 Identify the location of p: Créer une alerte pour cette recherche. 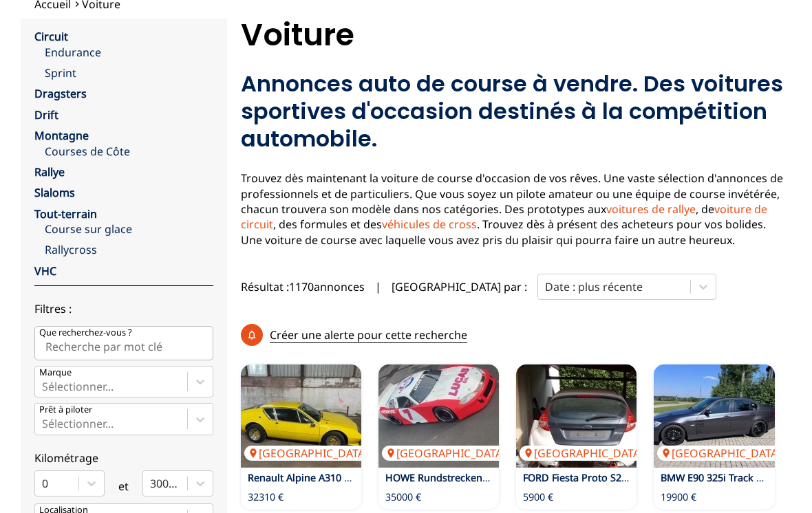
(368, 335).